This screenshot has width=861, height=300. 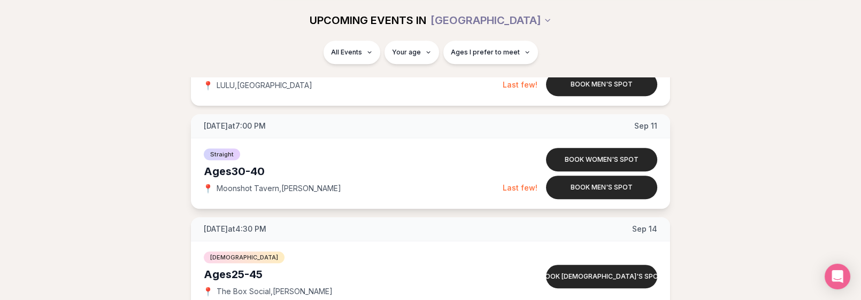 I want to click on button: All Events, so click(x=352, y=52).